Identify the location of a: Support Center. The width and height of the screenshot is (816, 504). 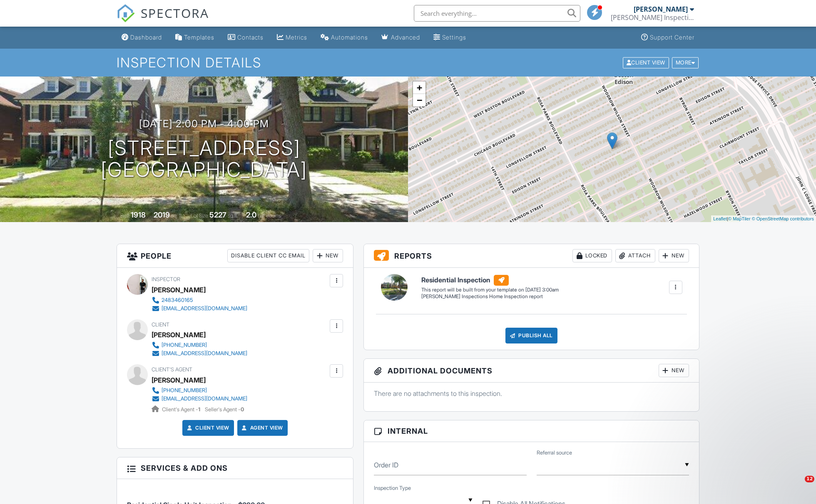
(668, 37).